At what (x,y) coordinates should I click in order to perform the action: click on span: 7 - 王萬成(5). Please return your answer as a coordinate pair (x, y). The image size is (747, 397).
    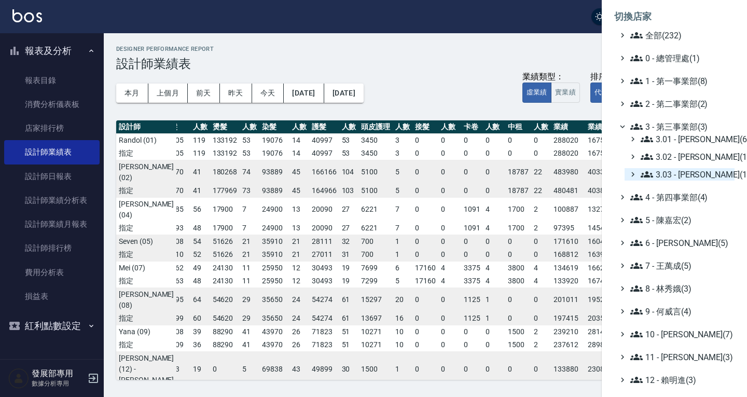
    Looking at the image, I should click on (680, 266).